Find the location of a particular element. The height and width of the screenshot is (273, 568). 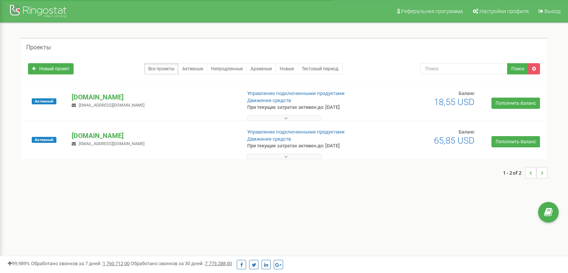

a: Архивные is located at coordinates (261, 69).